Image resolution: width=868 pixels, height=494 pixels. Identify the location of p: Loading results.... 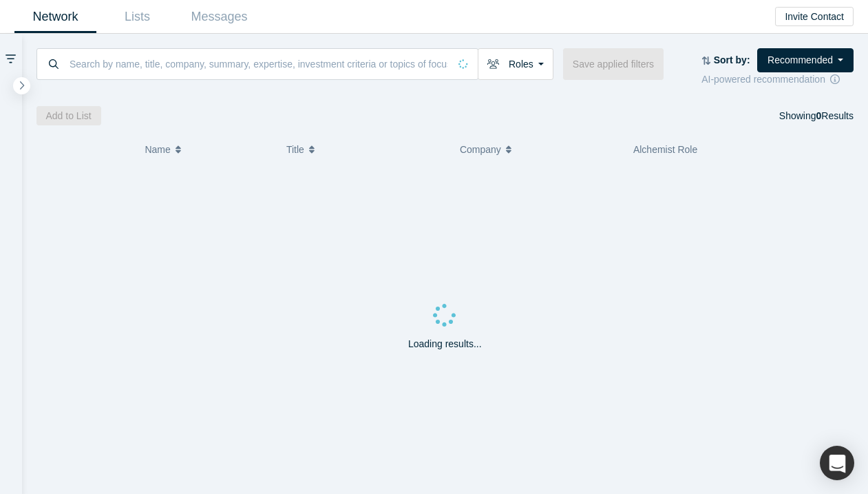
(445, 343).